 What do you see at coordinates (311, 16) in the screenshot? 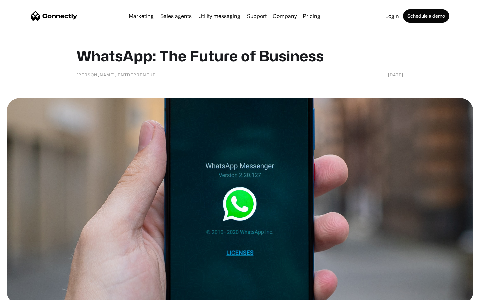
I see `a: Pricing` at bounding box center [311, 16].